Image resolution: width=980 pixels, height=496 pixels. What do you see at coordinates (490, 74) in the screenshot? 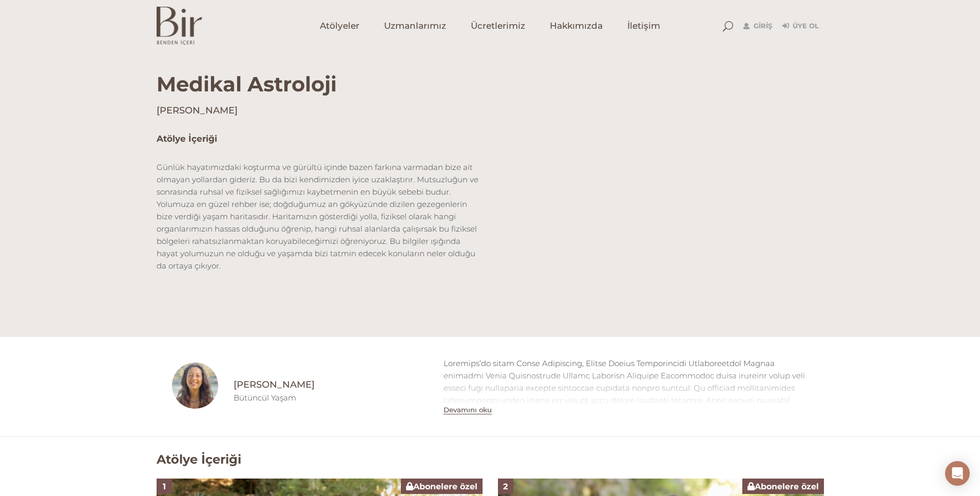
I see `h1: Medikal Astroloji` at bounding box center [490, 74].